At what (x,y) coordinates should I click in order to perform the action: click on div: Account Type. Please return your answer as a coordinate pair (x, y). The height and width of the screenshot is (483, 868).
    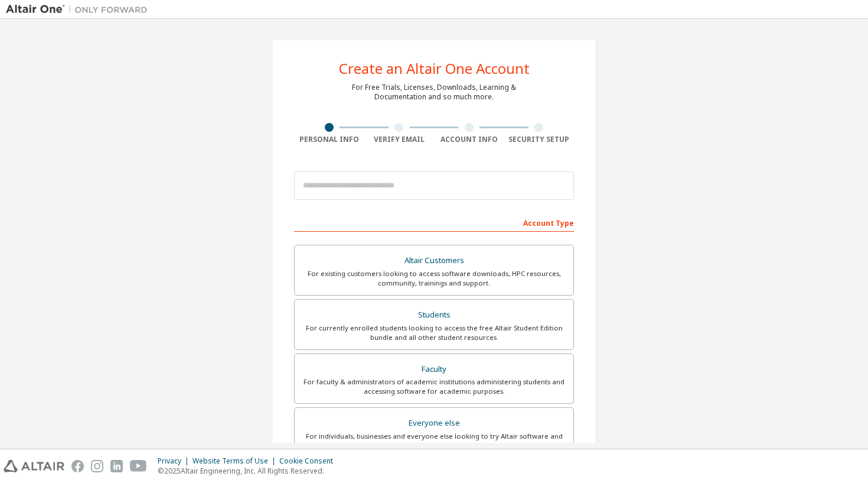
    Looking at the image, I should click on (434, 222).